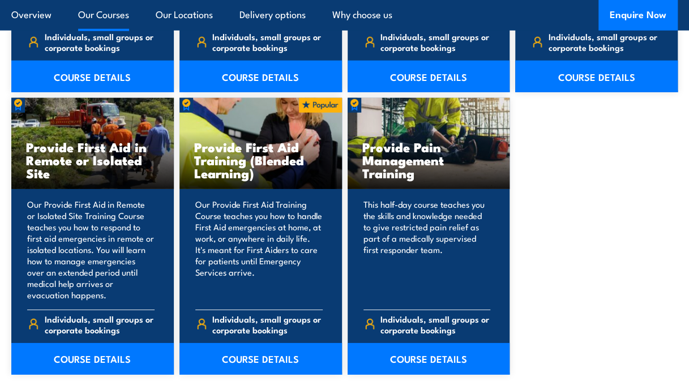  I want to click on p: This half-day course teaches you the skills and knowledge needed to give restricted pain relief a..., so click(427, 250).